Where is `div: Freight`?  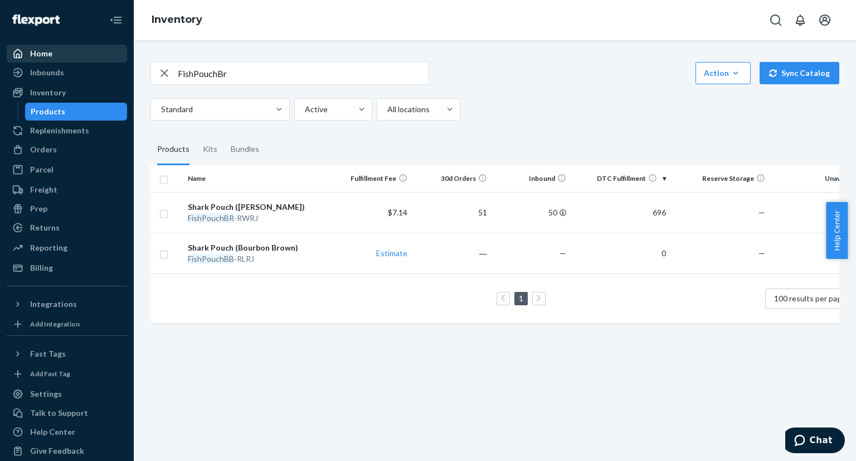 div: Freight is located at coordinates (43, 190).